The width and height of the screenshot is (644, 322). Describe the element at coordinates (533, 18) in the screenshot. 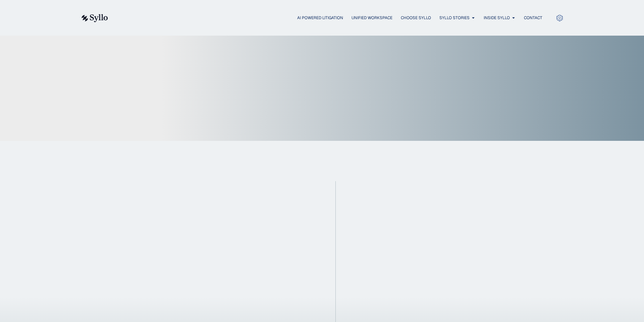

I see `a: Contact` at that location.